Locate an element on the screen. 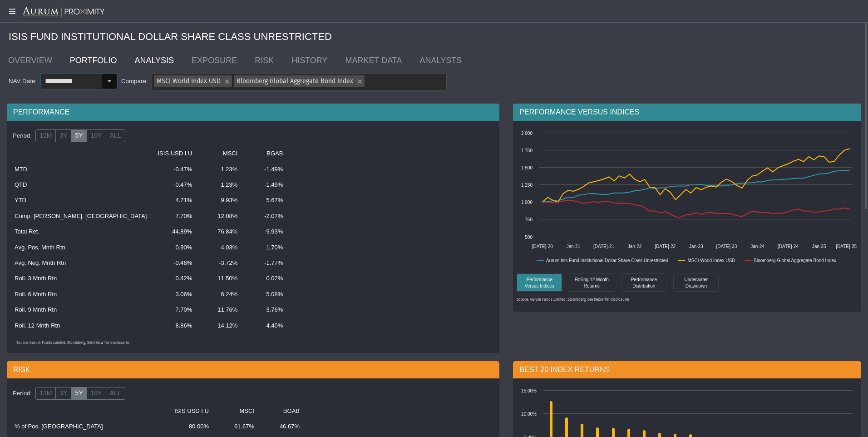  text: 2 000 is located at coordinates (527, 133).